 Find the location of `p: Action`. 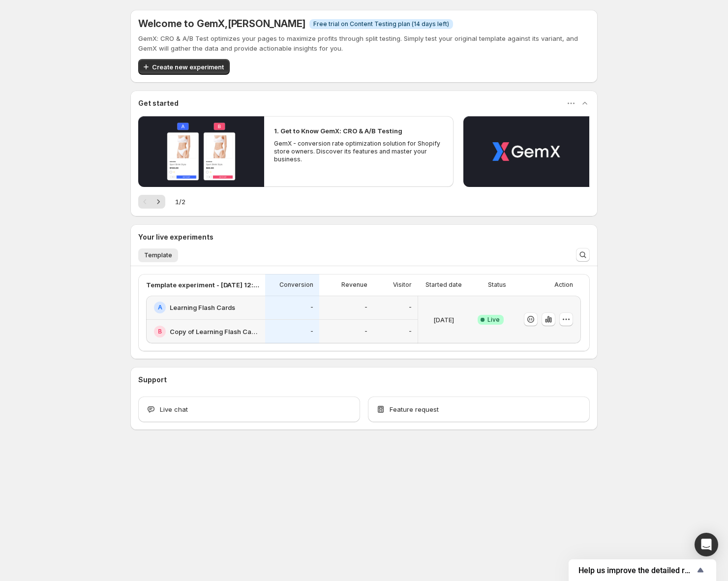

p: Action is located at coordinates (564, 285).